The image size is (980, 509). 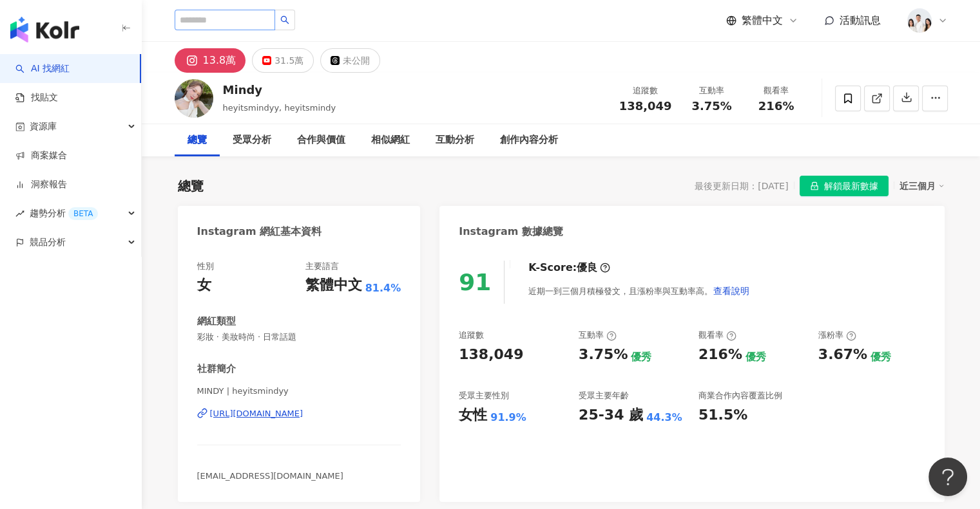 I want to click on span: 查看說明, so click(x=732, y=291).